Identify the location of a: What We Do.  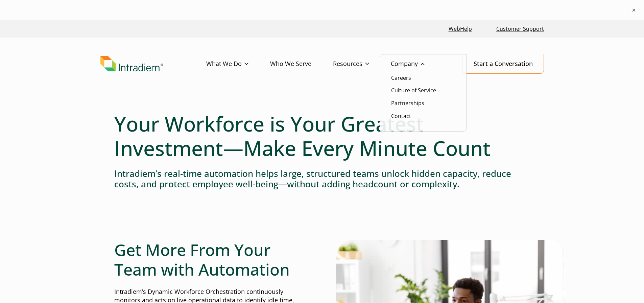
(238, 64).